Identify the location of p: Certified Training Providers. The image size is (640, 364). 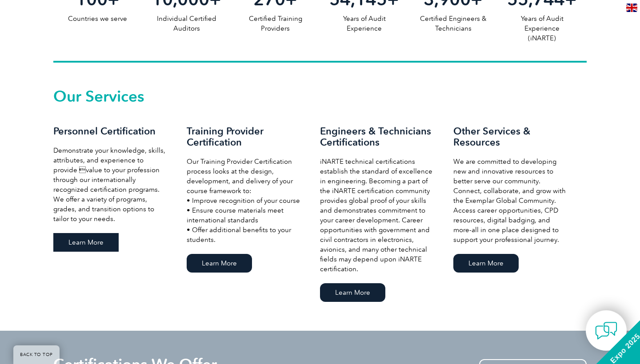
(276, 24).